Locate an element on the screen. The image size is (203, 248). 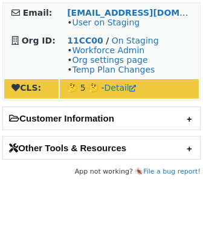
a: Detail is located at coordinates (120, 88).